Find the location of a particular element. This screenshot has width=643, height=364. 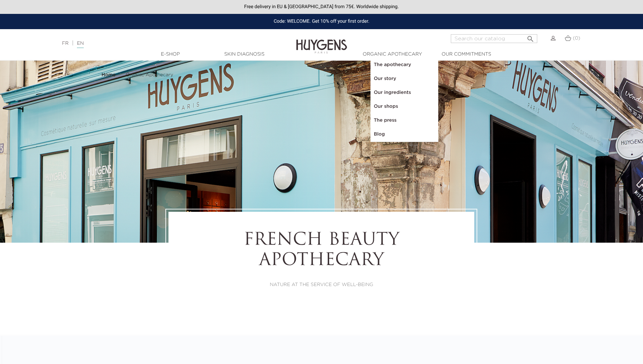

img: Huygens is located at coordinates (322, 41).